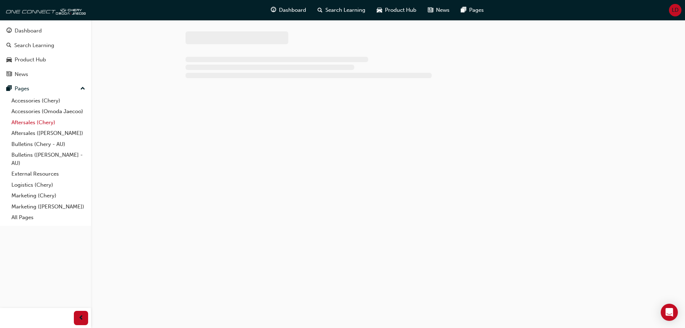  What do you see at coordinates (476, 10) in the screenshot?
I see `span: Pages` at bounding box center [476, 10].